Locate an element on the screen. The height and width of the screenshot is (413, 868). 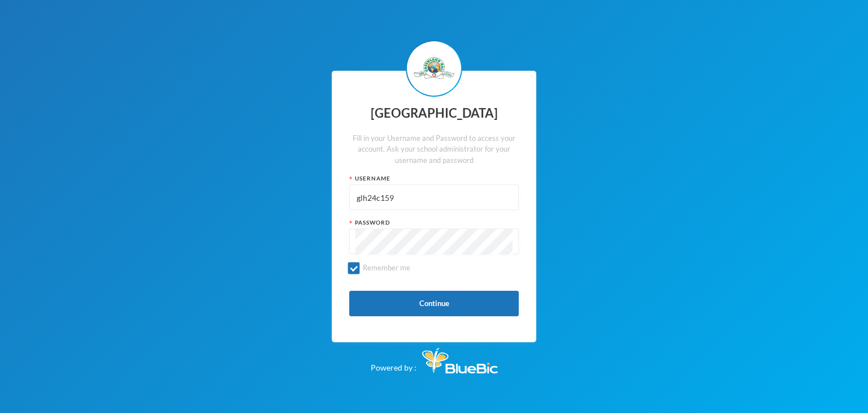
div: Username is located at coordinates (434, 178).